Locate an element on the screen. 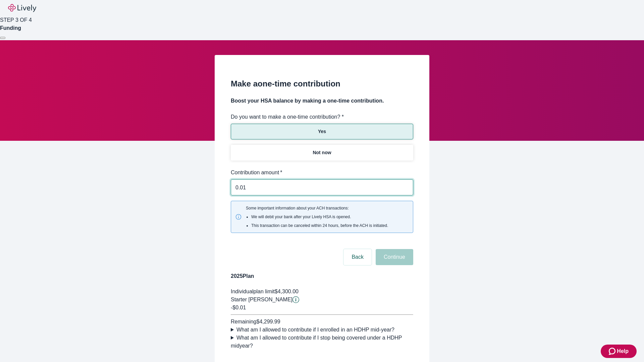 Image resolution: width=644 pixels, height=362 pixels. img: Lively is located at coordinates (22, 8).